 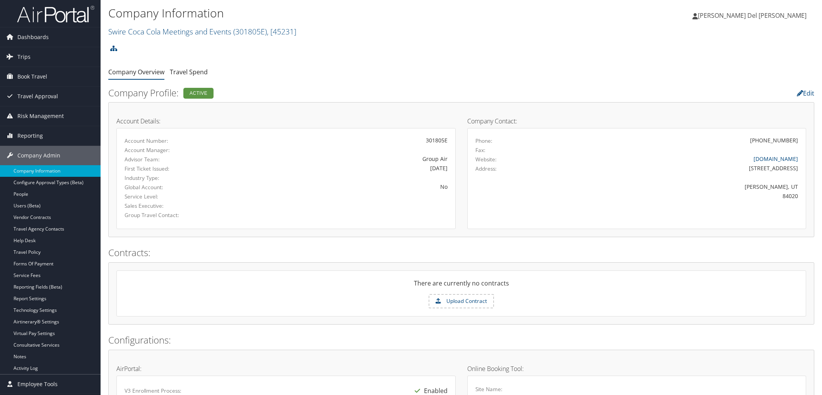 I want to click on label: Account Number:, so click(x=174, y=141).